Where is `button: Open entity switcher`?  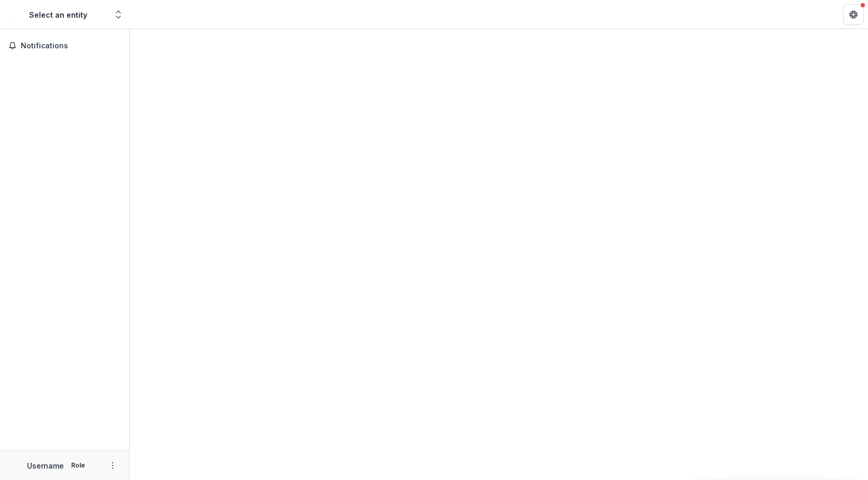 button: Open entity switcher is located at coordinates (118, 14).